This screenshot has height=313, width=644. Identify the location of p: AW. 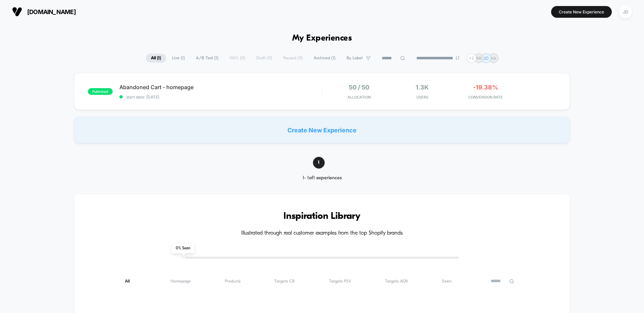
(479, 58).